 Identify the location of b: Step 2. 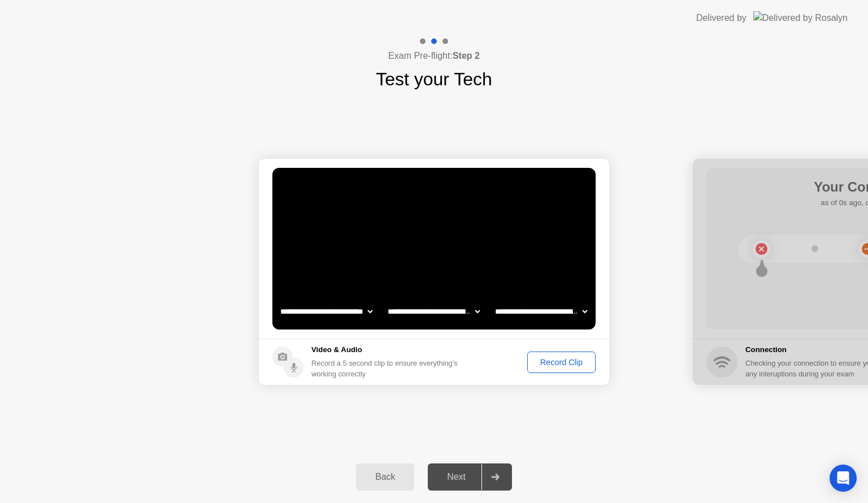
(466, 55).